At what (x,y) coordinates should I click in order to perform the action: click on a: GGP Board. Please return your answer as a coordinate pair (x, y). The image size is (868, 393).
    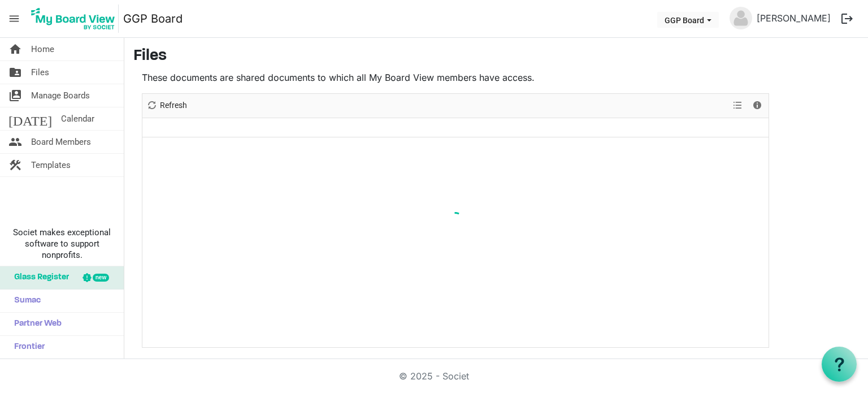
    Looking at the image, I should click on (153, 19).